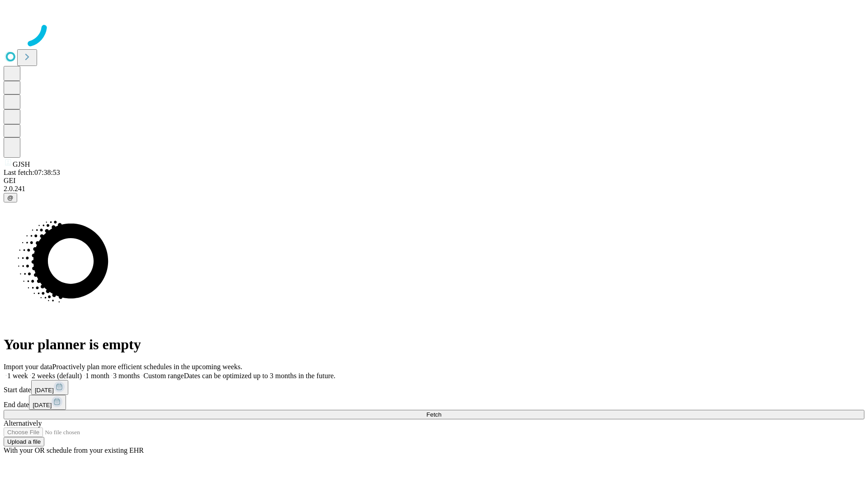  Describe the element at coordinates (434, 402) in the screenshot. I see `div: End date` at that location.